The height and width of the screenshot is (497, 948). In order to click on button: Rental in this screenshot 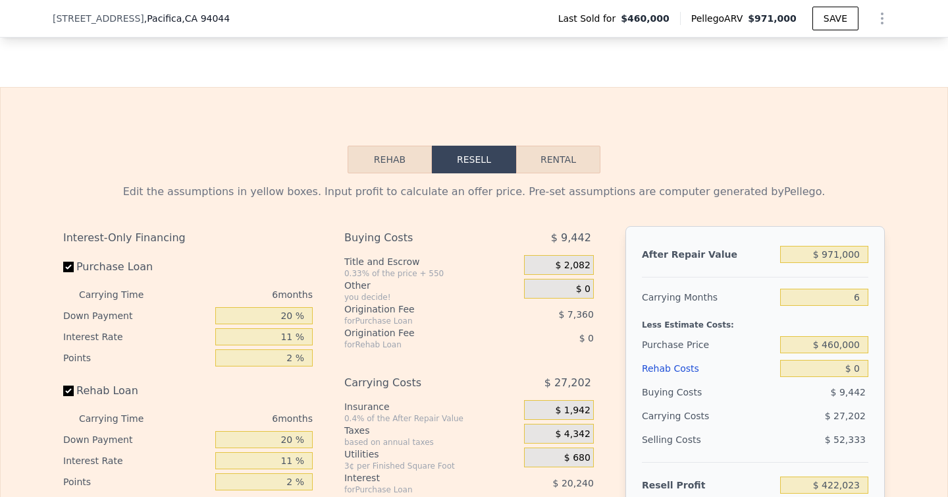, I will do `click(558, 159)`.